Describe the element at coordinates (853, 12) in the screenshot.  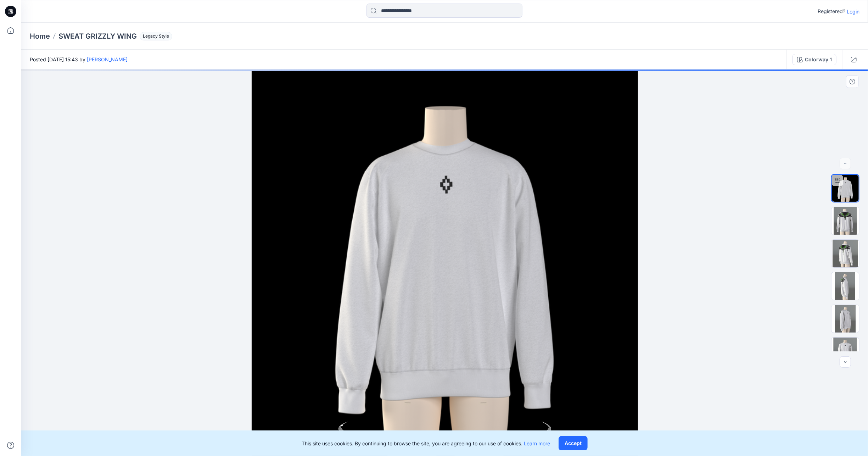
I see `p: Login` at that location.